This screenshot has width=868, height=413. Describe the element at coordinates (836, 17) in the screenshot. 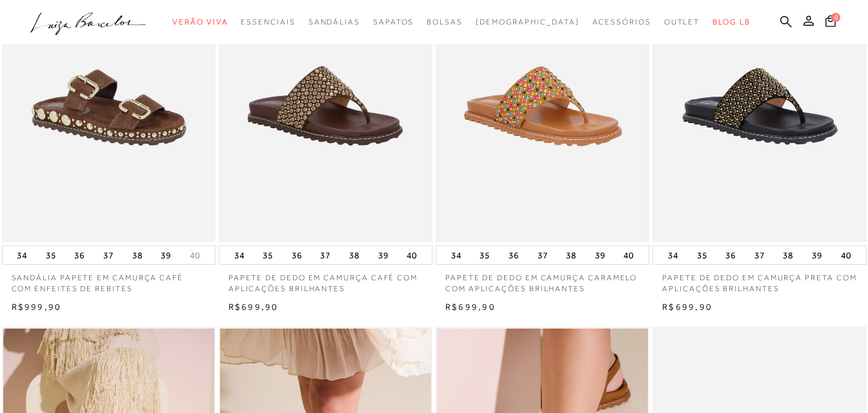

I see `span: 0` at that location.